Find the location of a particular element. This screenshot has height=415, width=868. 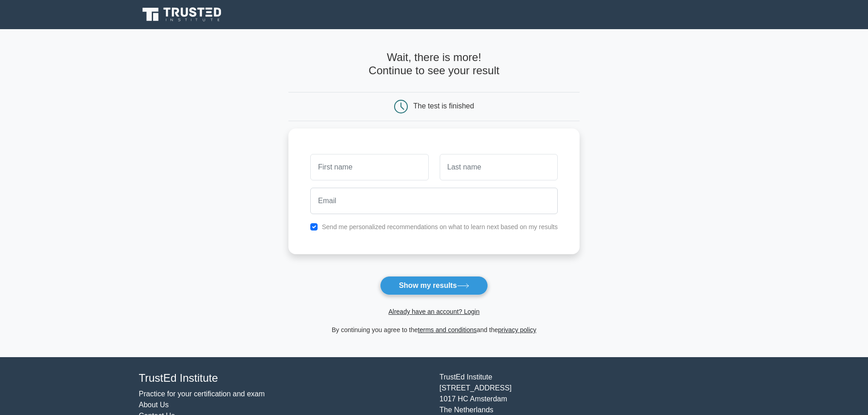

h4: TrustEd Institute is located at coordinates (284, 378).